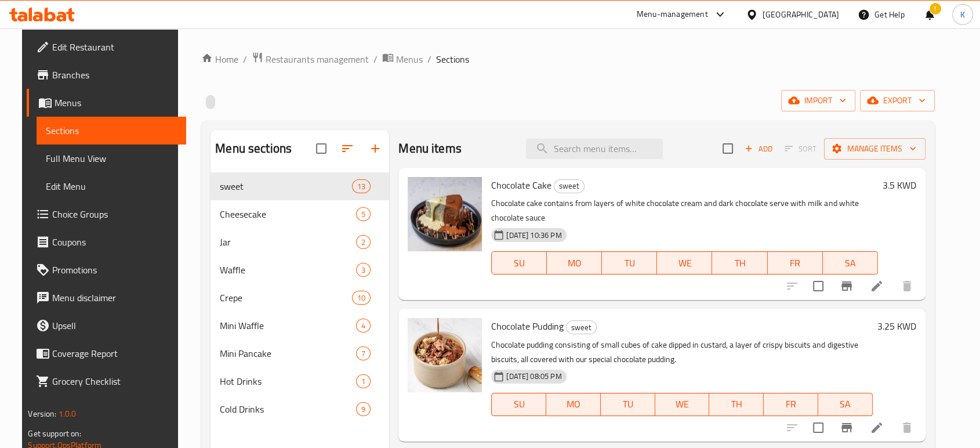 The image size is (980, 448). I want to click on div: Mini Waffle4, so click(300, 326).